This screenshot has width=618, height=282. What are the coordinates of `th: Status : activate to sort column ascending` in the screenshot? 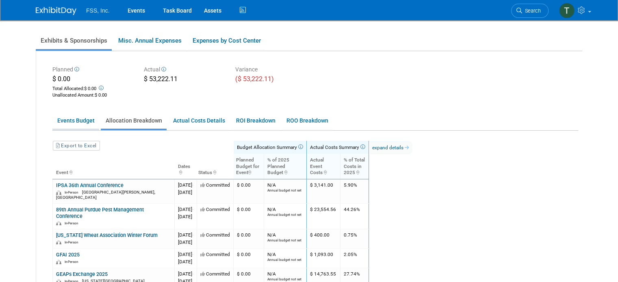 It's located at (215, 167).